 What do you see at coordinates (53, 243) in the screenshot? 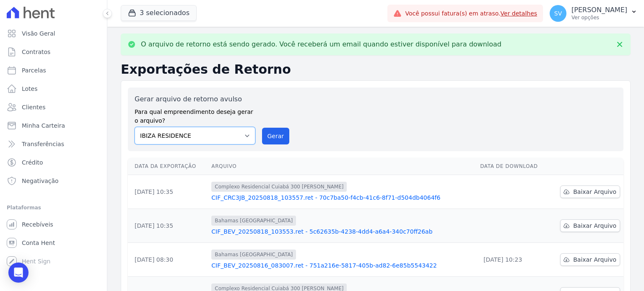
I see `a: Conta Hent` at bounding box center [53, 243].